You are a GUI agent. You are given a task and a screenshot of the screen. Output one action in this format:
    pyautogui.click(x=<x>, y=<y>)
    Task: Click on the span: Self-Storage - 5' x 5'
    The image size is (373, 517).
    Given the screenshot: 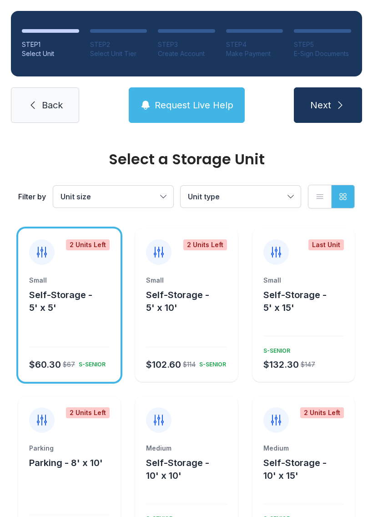 What is the action you would take?
    pyautogui.click(x=60, y=301)
    